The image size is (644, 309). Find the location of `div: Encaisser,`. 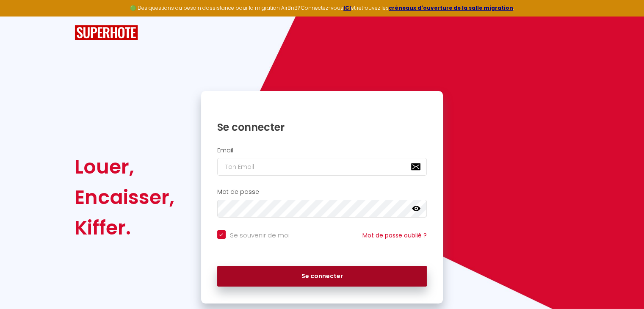

div: Encaisser, is located at coordinates (124, 197).